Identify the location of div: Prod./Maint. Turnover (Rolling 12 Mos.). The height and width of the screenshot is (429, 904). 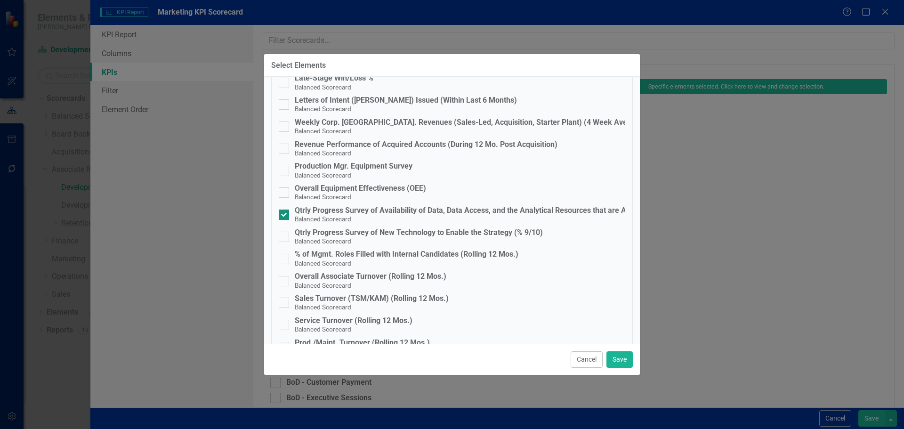
(362, 343).